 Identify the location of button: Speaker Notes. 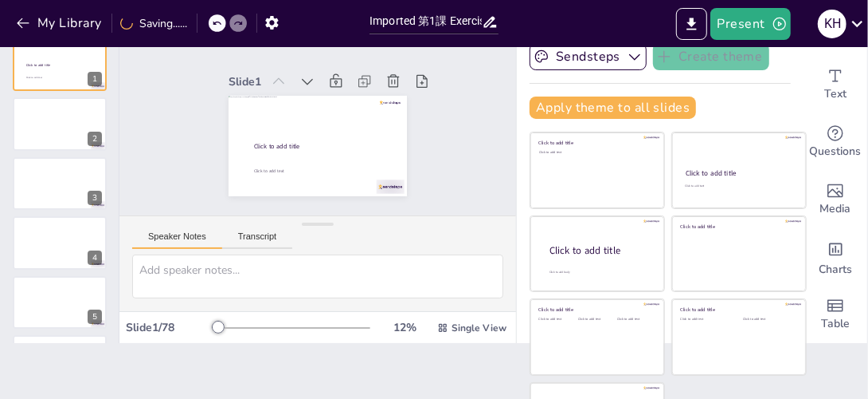
(177, 240).